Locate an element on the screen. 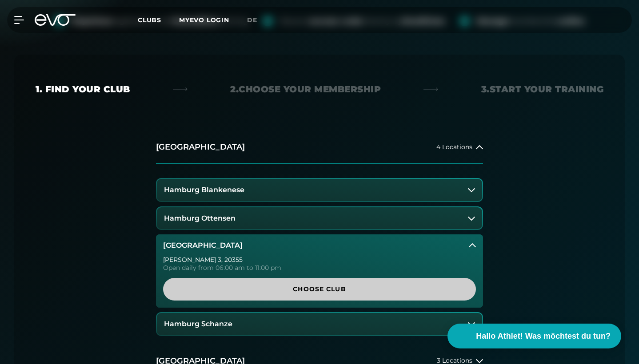  h3: Hamburg Ottensen is located at coordinates (200, 218).